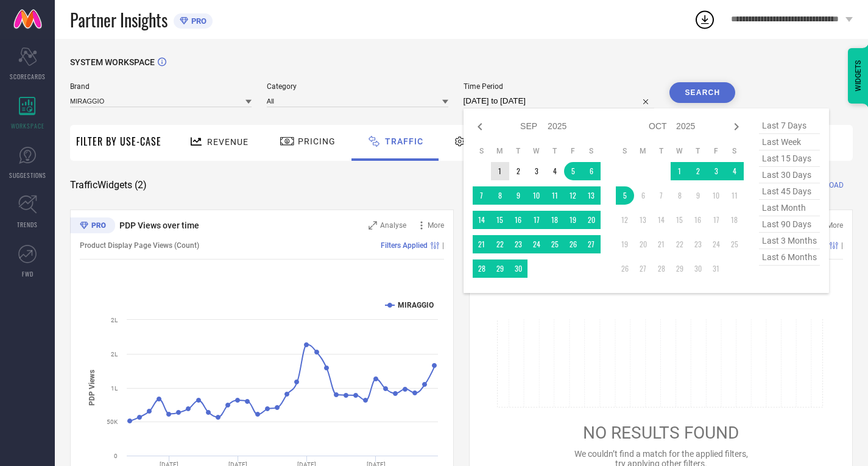 This screenshot has width=868, height=466. Describe the element at coordinates (591, 244) in the screenshot. I see `td: Sat Sep 27 2025` at that location.